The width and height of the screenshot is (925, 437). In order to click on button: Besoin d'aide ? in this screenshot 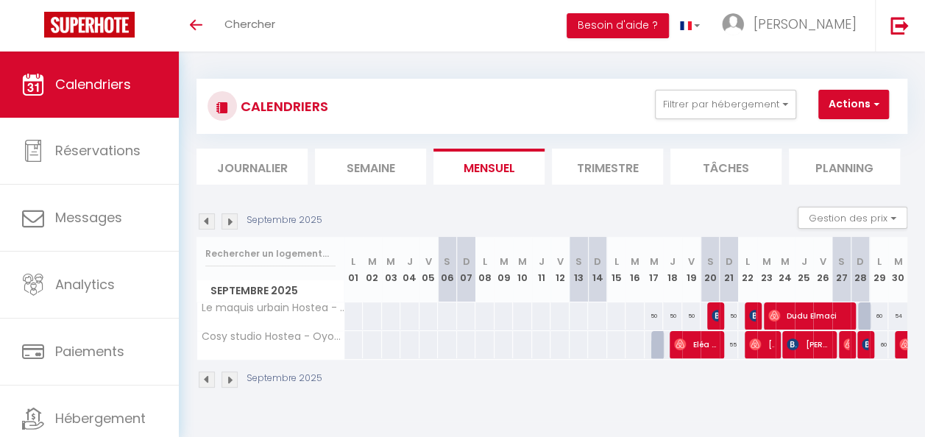, I will do `click(617, 26)`.